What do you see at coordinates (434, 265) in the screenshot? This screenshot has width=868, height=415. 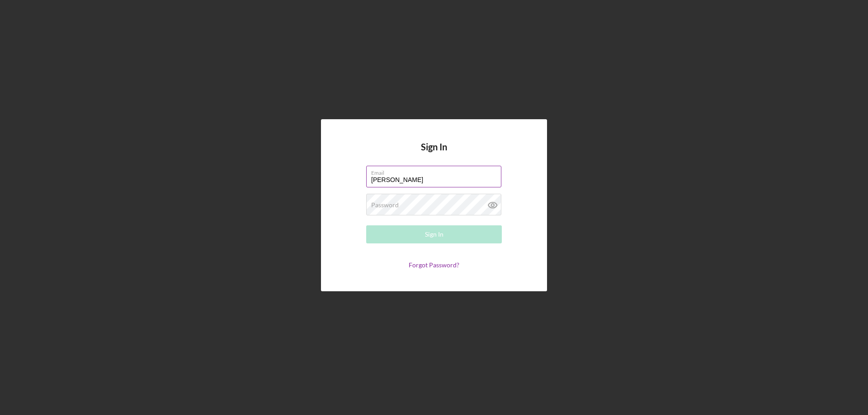 I see `a: Forgot Password?` at bounding box center [434, 265].